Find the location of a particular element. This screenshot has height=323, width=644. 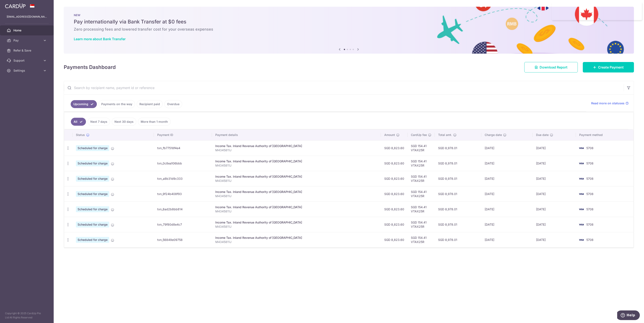

img: Bank transfer banner is located at coordinates (349, 30).